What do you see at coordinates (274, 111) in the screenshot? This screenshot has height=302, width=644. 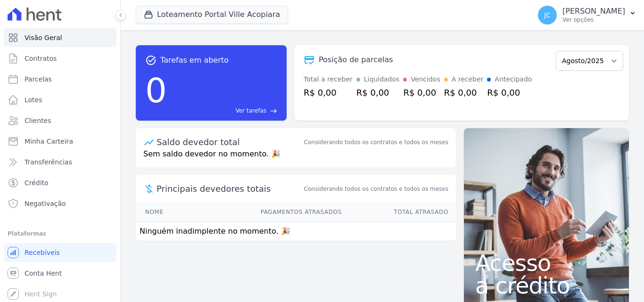 I see `span: east` at bounding box center [274, 111].